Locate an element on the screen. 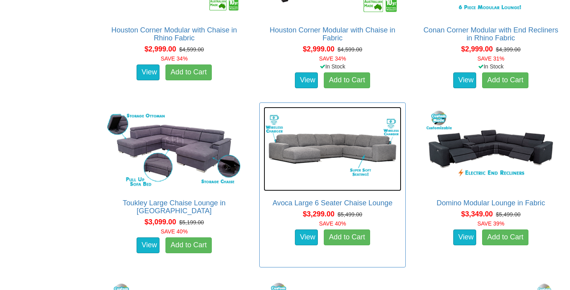 This screenshot has height=290, width=570. a: Domino Modular Lounge in Fabric is located at coordinates (490, 203).